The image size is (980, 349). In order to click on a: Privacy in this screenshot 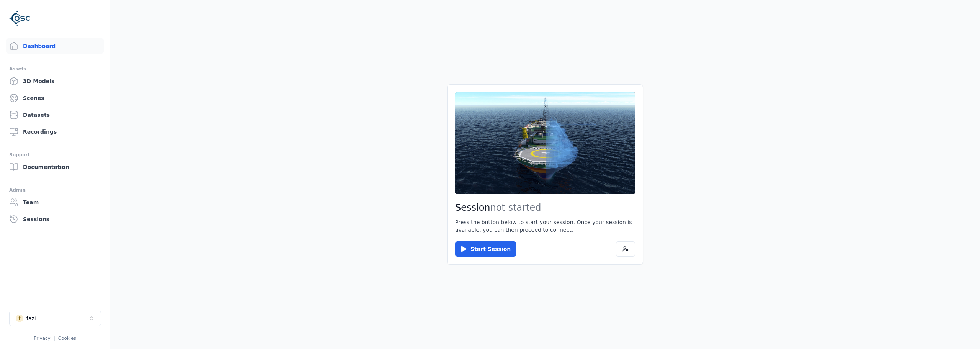, I will do `click(42, 338)`.